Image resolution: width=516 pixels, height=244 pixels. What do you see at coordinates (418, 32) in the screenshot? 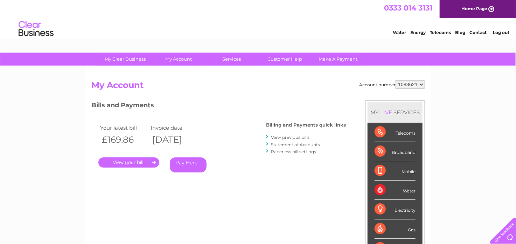
I see `a: Energy` at bounding box center [418, 32].